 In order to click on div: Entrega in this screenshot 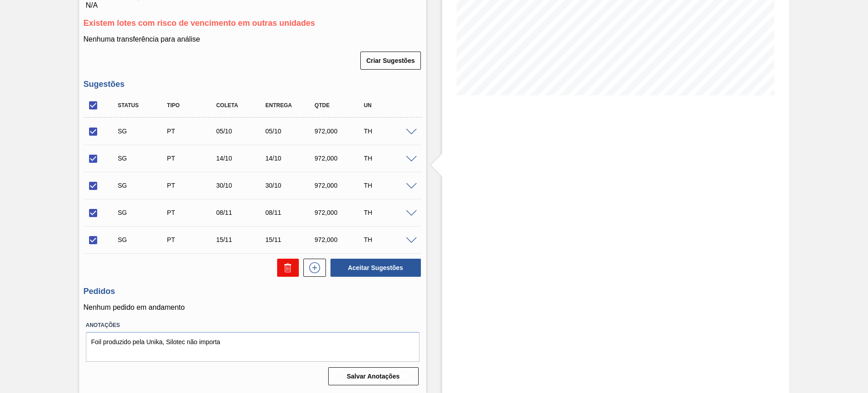, I will do `click(291, 105)`.